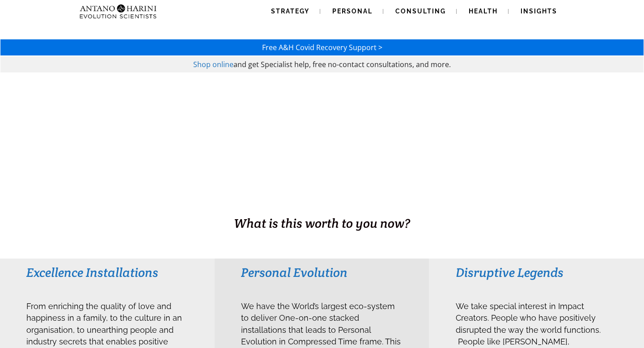  I want to click on span: What is this worth to you now?, so click(322, 224).